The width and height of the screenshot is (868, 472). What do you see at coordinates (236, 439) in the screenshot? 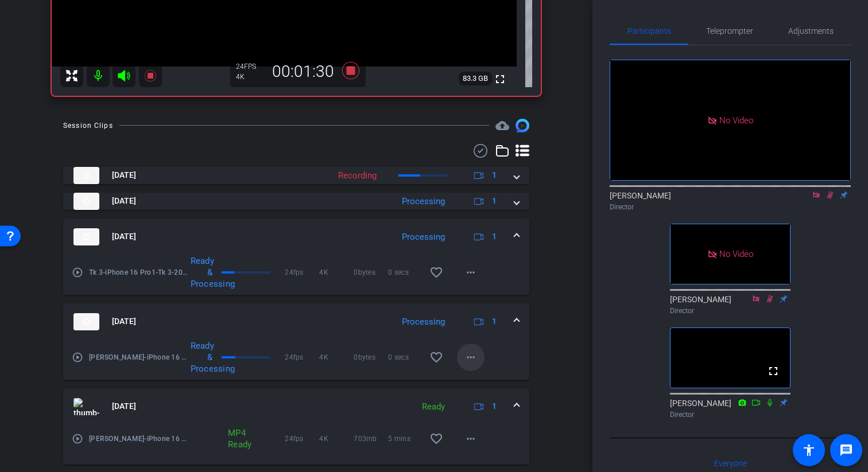
I see `div: MP4 Ready` at bounding box center [236, 439].